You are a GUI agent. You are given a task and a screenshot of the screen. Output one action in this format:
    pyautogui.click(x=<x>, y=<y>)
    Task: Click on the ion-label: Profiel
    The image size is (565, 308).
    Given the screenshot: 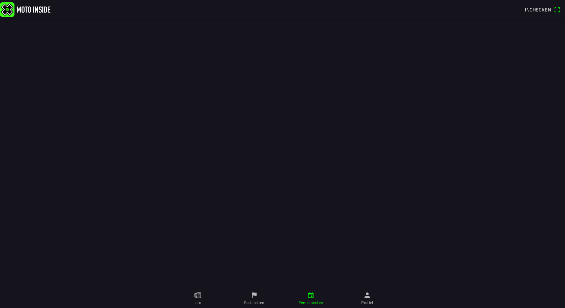 What is the action you would take?
    pyautogui.click(x=367, y=302)
    